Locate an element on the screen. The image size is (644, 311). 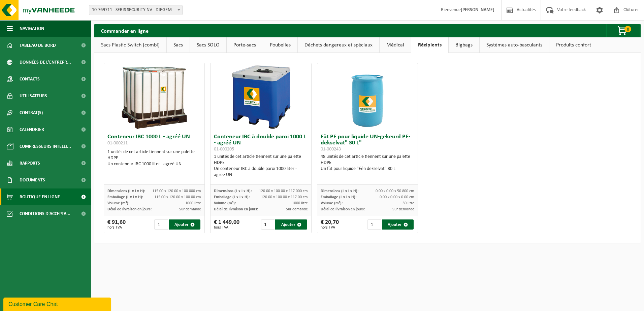
a: Médical is located at coordinates (395, 45).